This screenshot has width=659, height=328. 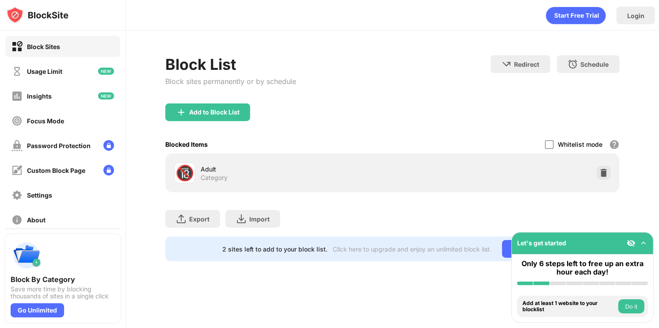 I want to click on div: Custom Block Page, so click(x=56, y=170).